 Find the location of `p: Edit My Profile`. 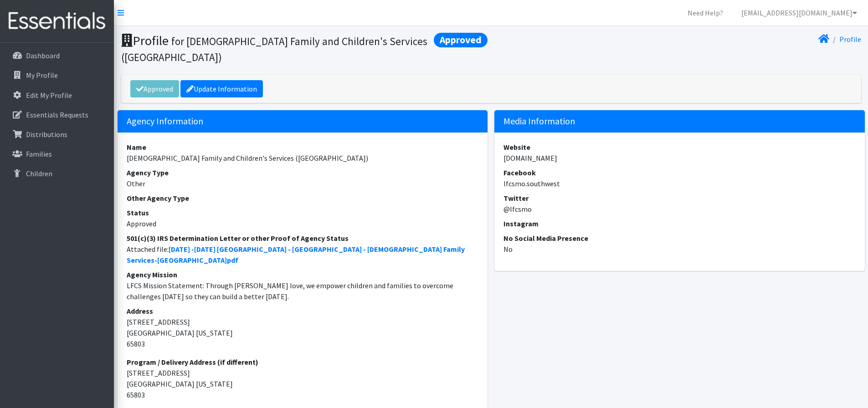

p: Edit My Profile is located at coordinates (48, 95).